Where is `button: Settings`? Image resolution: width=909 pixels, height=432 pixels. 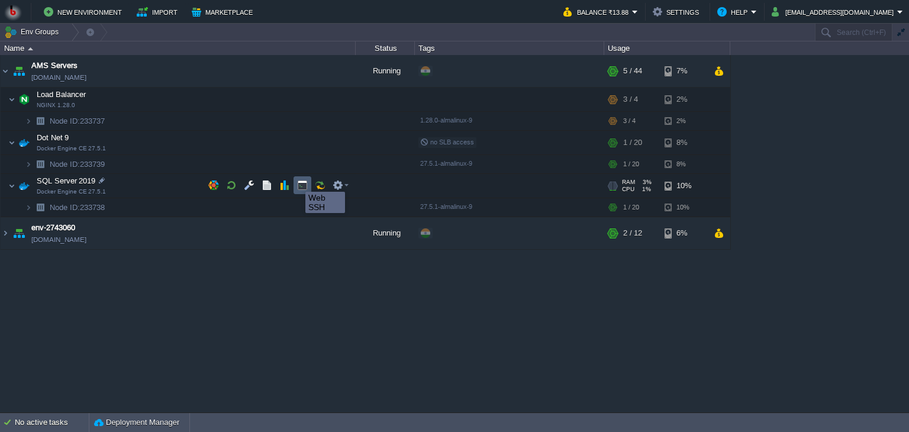 button: Settings is located at coordinates (677, 12).